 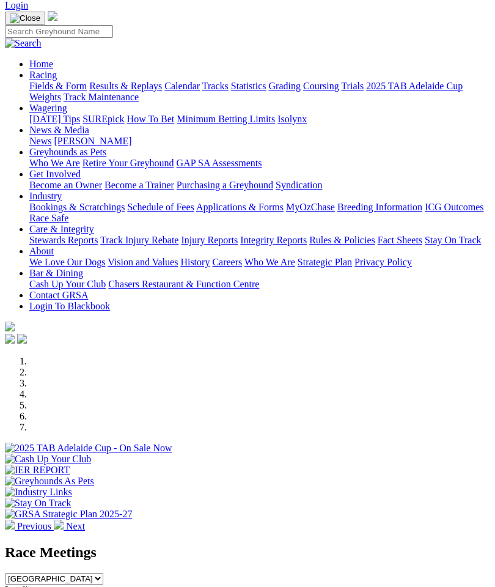 I want to click on a: Stay On Track, so click(x=453, y=240).